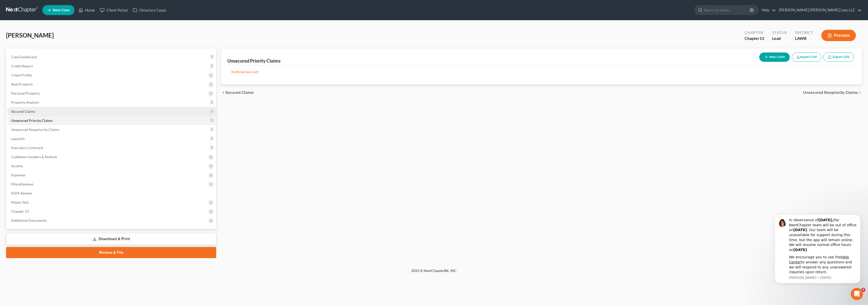  What do you see at coordinates (24, 56) in the screenshot?
I see `span: Case Dashboard` at bounding box center [24, 56].